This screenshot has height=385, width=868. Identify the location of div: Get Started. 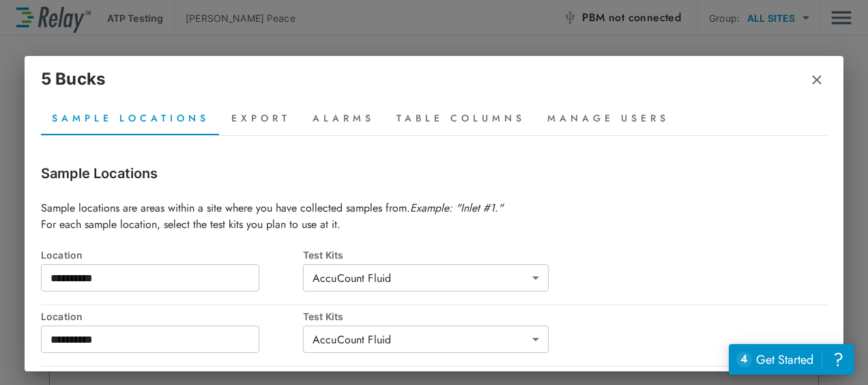
(56, 16).